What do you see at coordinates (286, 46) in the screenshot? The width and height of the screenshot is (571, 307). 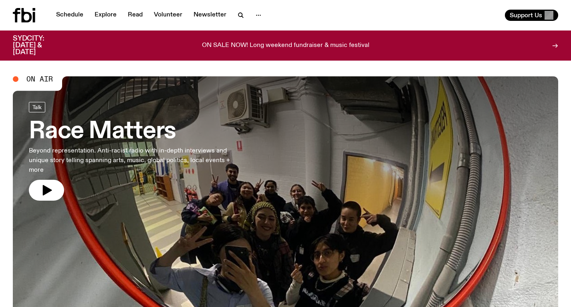 I see `p: ON SALE NOW! Long weekend fundraiser & music festival` at bounding box center [286, 46].